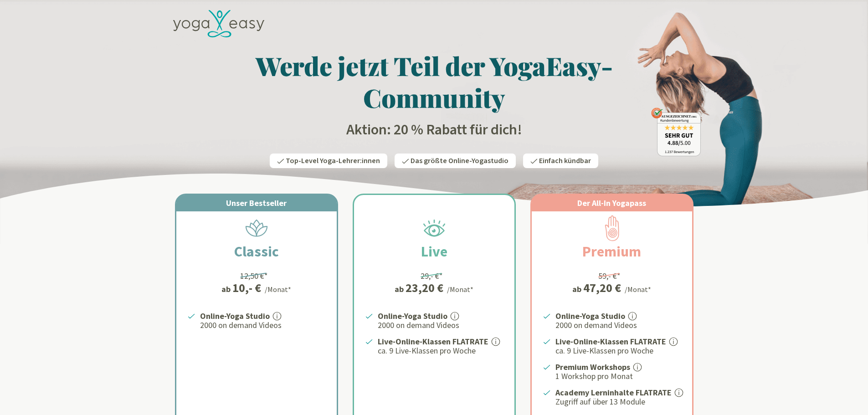 This screenshot has height=415, width=868. I want to click on div: 12,50 €*, so click(254, 275).